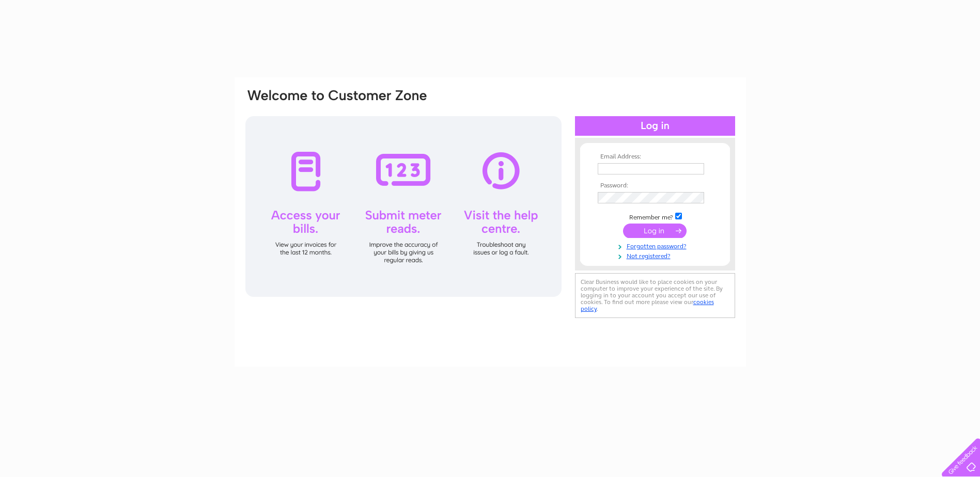 Image resolution: width=980 pixels, height=477 pixels. I want to click on th: Email Address:, so click(655, 157).